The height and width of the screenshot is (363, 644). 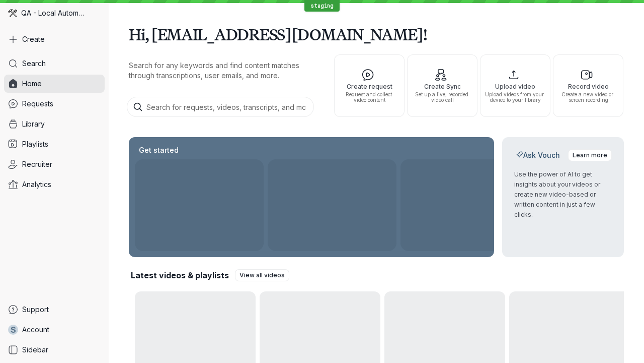 What do you see at coordinates (262, 275) in the screenshot?
I see `a: View all videos` at bounding box center [262, 275].